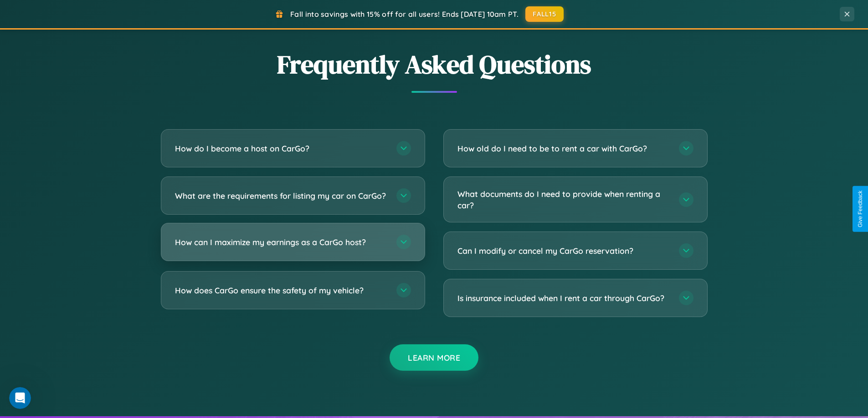 The height and width of the screenshot is (418, 868). What do you see at coordinates (281, 148) in the screenshot?
I see `h3: How do I become a host on CarGo?` at bounding box center [281, 148].